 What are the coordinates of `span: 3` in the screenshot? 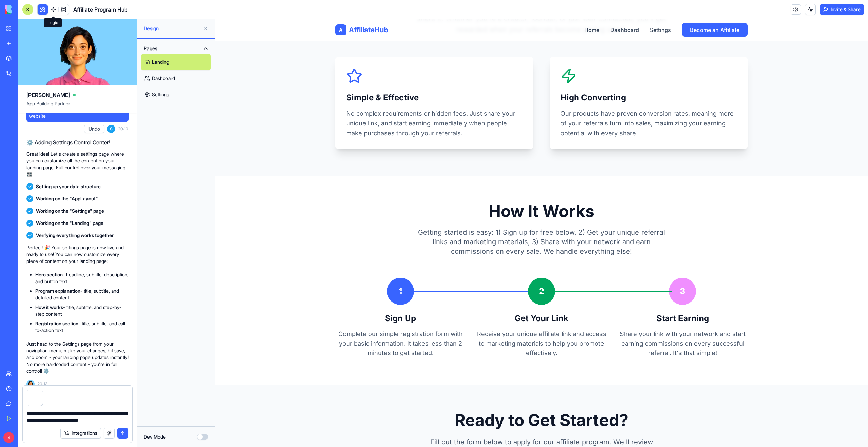 It's located at (468, 272).